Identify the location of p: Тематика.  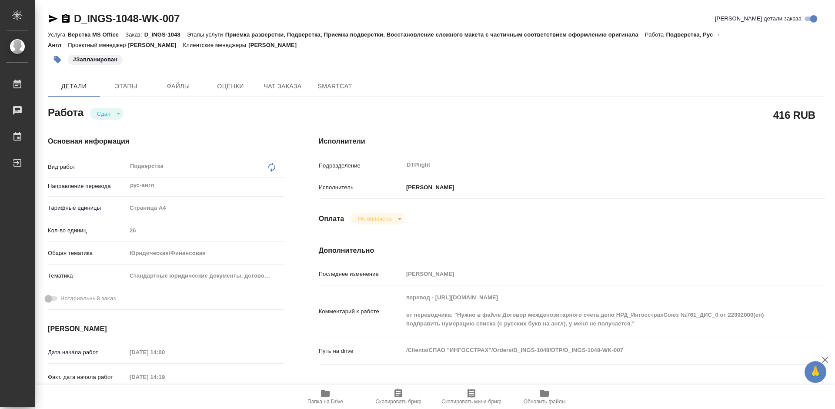
(87, 276).